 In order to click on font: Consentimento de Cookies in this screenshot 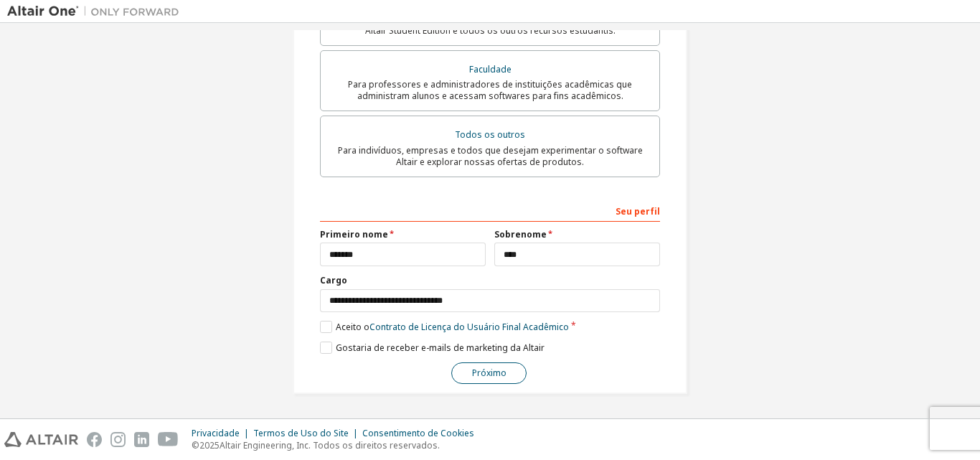, I will do `click(418, 433)`.